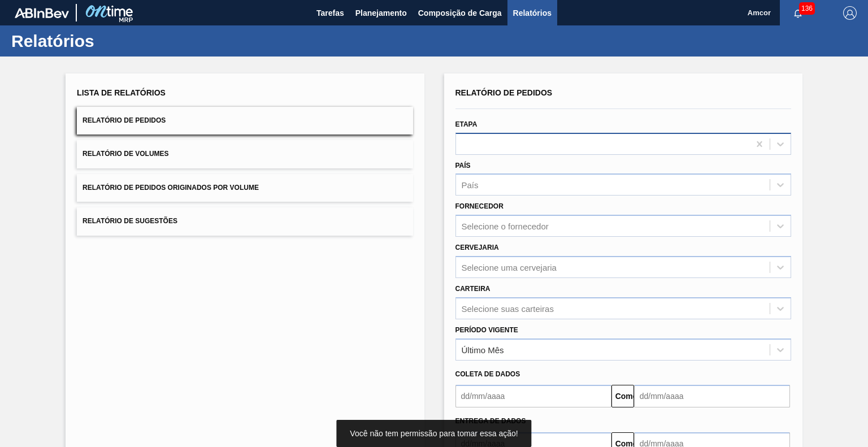 The height and width of the screenshot is (447, 868). Describe the element at coordinates (807, 9) in the screenshot. I see `font: 136` at that location.